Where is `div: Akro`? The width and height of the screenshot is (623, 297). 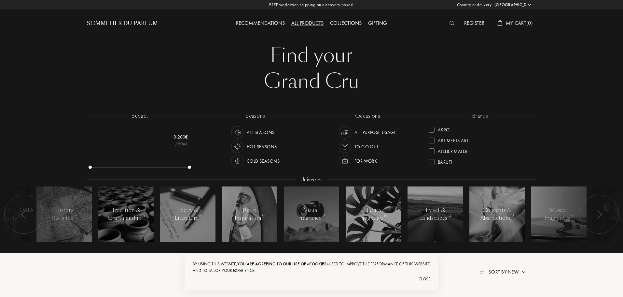
div: Akro is located at coordinates (444, 128).